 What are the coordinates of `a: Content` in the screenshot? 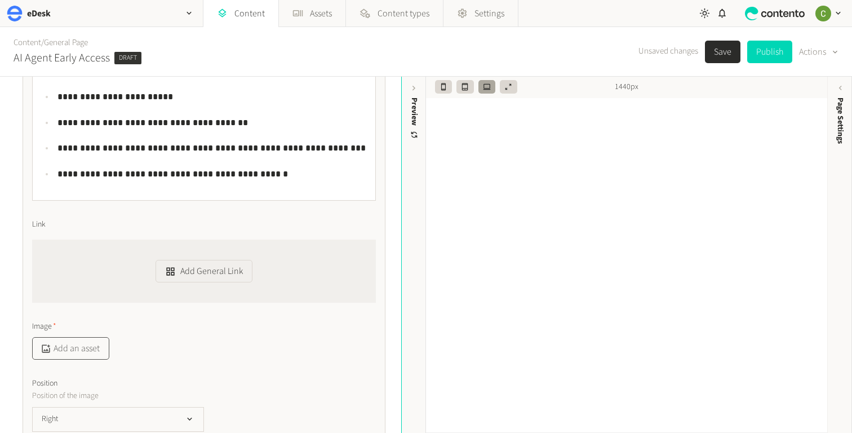 It's located at (27, 42).